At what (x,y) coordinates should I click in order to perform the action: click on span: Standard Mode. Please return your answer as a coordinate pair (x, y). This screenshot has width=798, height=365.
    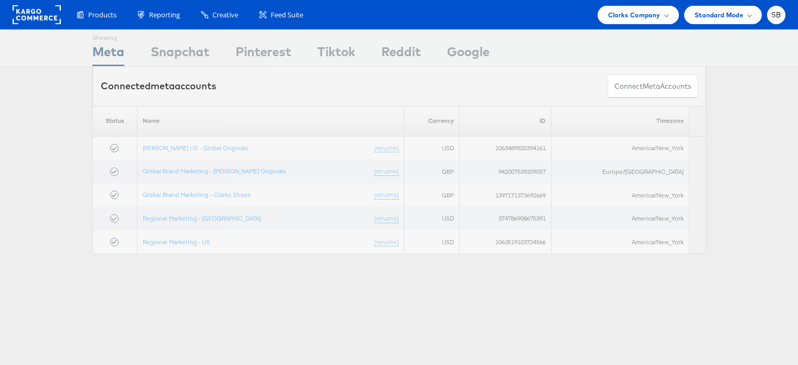
    Looking at the image, I should click on (719, 15).